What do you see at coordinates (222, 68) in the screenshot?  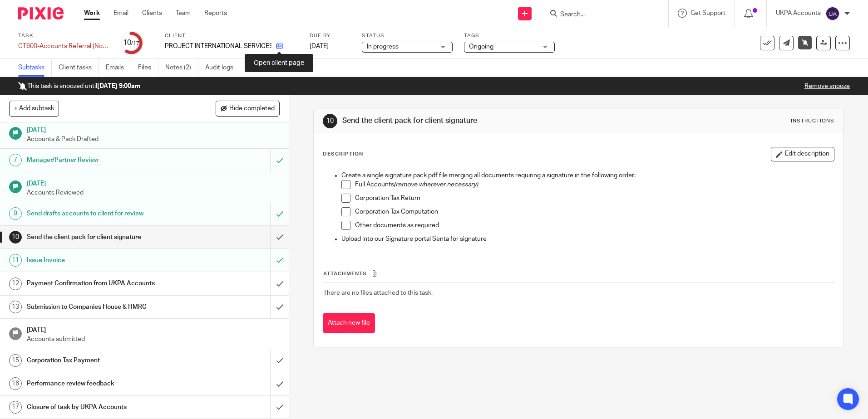 I see `a: Audit logs` at bounding box center [222, 68].